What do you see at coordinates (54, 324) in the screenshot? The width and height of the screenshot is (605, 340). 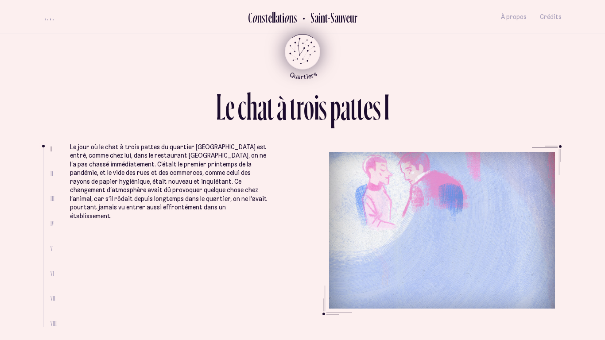 I see `span: VIII` at bounding box center [54, 324].